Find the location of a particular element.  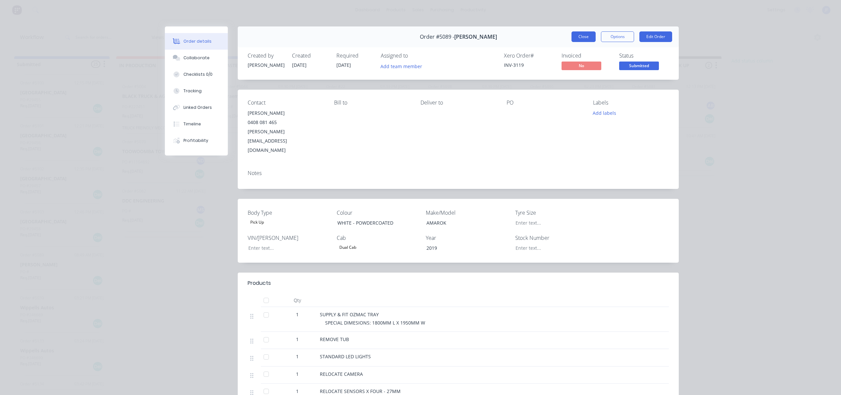

div: Required is located at coordinates (355, 56).